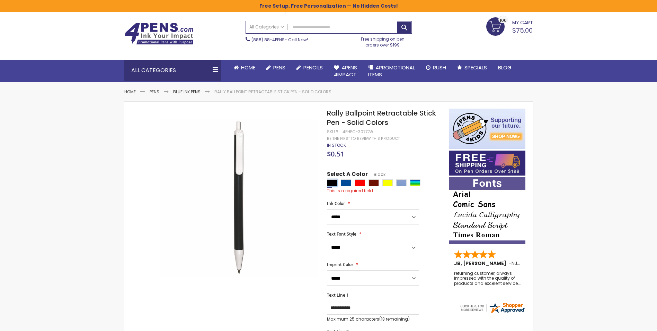 The height and width of the screenshot is (331, 657). I want to click on img: 4Pens Custom Pens and Promotional Products, so click(159, 34).